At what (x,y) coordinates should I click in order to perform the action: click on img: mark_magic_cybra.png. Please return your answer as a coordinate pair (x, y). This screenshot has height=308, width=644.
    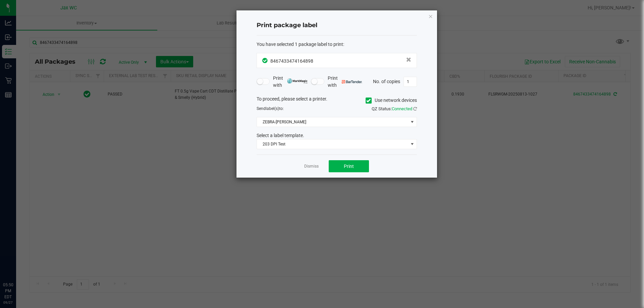
    Looking at the image, I should click on (297, 81).